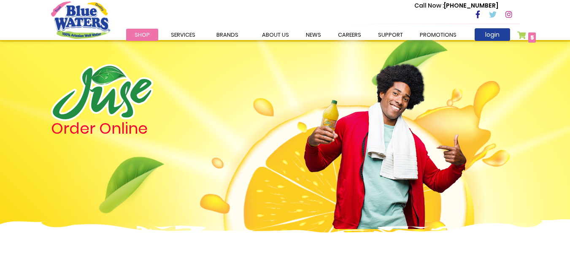 Image resolution: width=570 pixels, height=256 pixels. What do you see at coordinates (349, 35) in the screenshot?
I see `a: careers` at bounding box center [349, 35].